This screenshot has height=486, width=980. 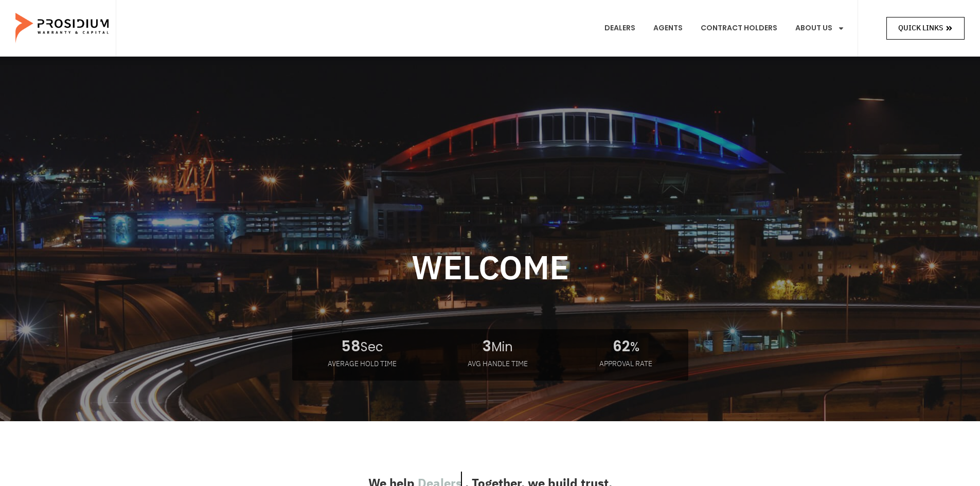 I want to click on span: Quick Links, so click(x=921, y=28).